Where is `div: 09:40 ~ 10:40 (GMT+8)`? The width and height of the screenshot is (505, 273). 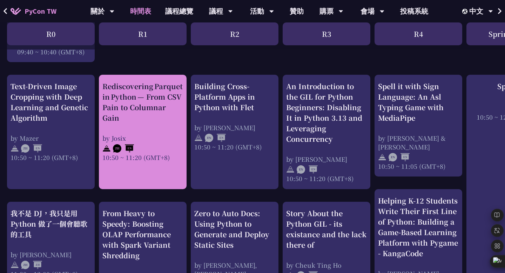 div: 09:40 ~ 10:40 (GMT+8) is located at coordinates (51, 52).